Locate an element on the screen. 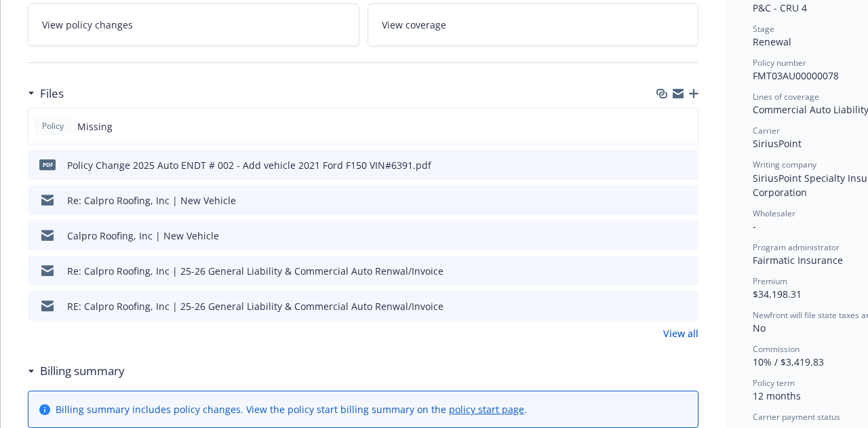 The height and width of the screenshot is (428, 868). span: Carrier is located at coordinates (766, 130).